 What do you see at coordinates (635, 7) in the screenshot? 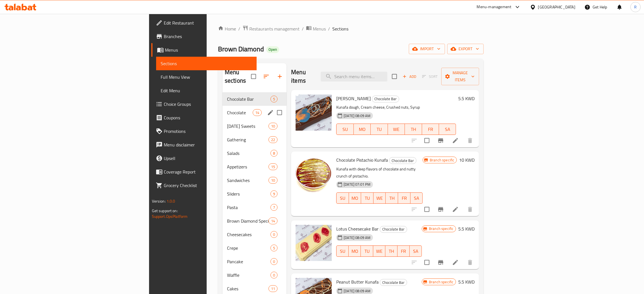
I see `span: R` at bounding box center [635, 7].